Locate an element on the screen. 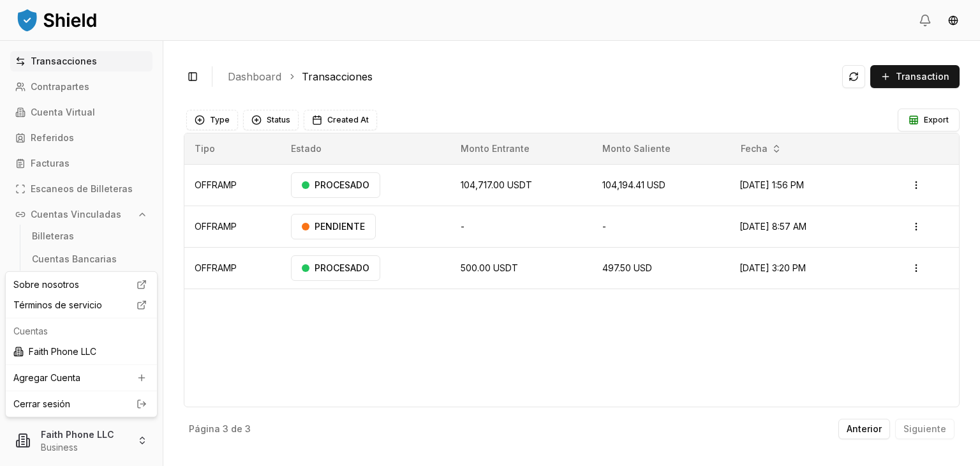  div: Sobre nosotros is located at coordinates (81, 285).